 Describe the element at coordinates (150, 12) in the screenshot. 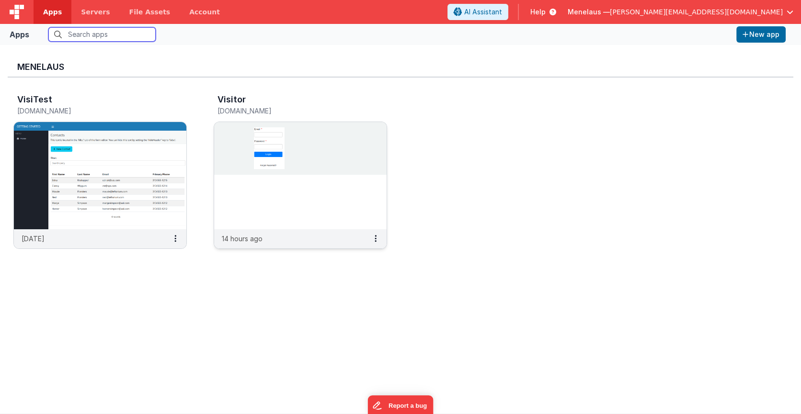

I see `span: File Assets` at that location.